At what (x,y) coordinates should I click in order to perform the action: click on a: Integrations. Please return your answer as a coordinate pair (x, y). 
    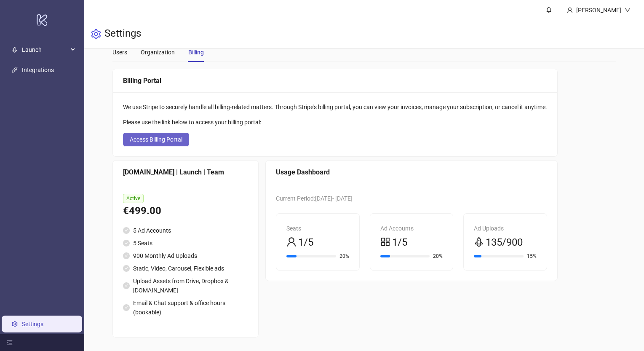
    Looking at the image, I should click on (38, 70).